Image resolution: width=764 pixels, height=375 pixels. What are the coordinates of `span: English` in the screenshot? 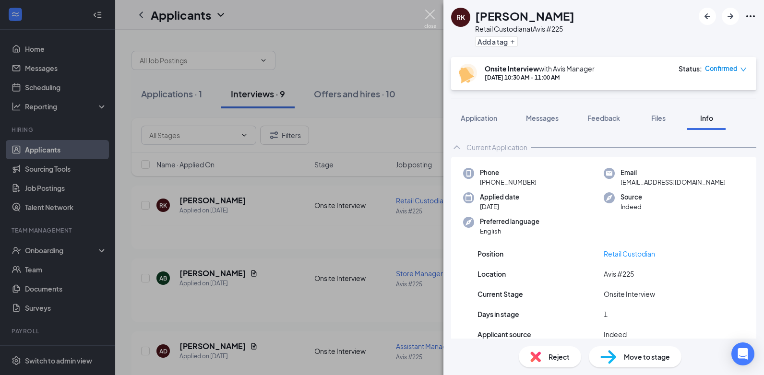 It's located at (509, 231).